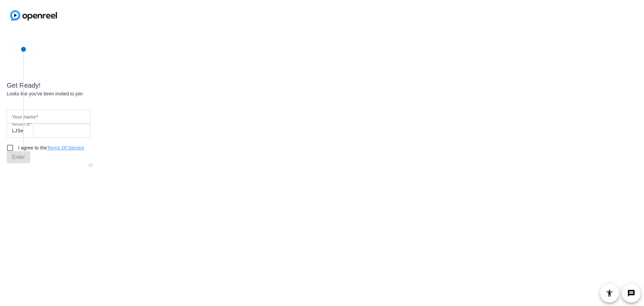 This screenshot has width=644, height=306. What do you see at coordinates (24, 117) in the screenshot?
I see `mat-label: Your name` at bounding box center [24, 117].